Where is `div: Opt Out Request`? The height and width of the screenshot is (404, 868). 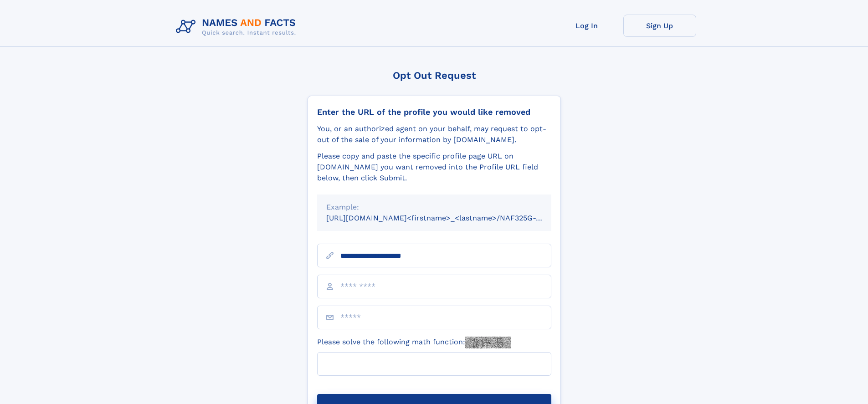
div: Opt Out Request is located at coordinates (434, 75).